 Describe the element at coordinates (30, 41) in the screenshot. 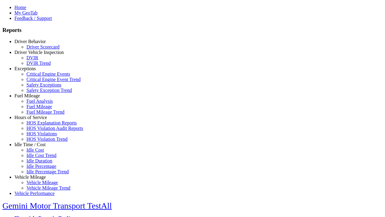

I see `a: Driver Behavior` at that location.